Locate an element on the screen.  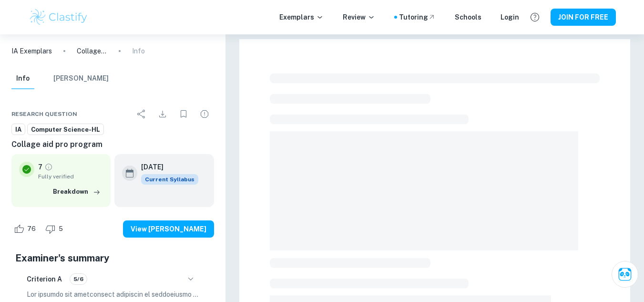
a: Schools is located at coordinates (468, 17).